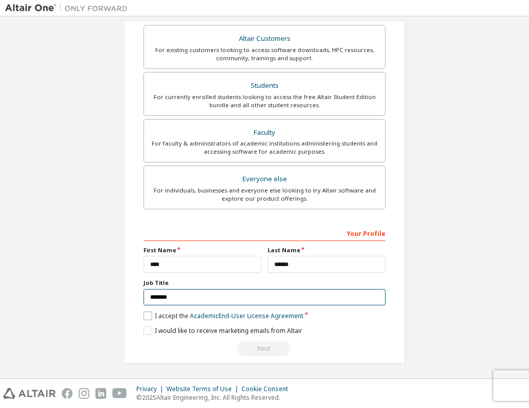  Describe the element at coordinates (29, 393) in the screenshot. I see `img: altair_logo.svg` at that location.